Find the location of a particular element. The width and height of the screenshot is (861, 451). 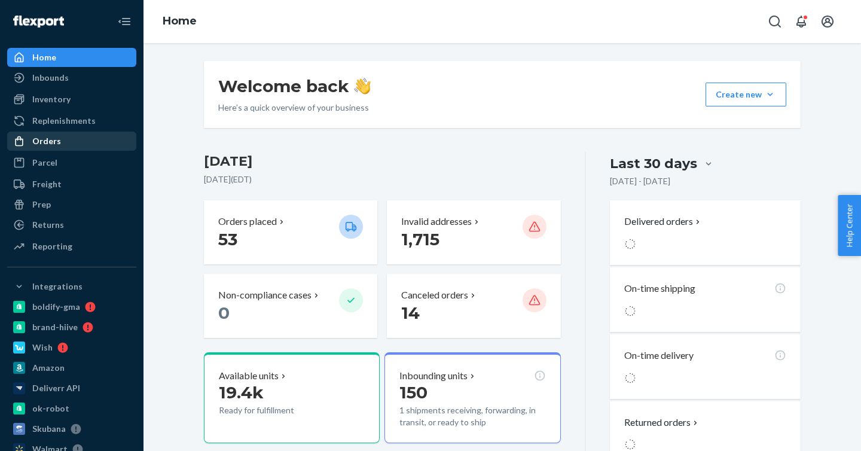

img: hand-wave emoji is located at coordinates (362, 86).